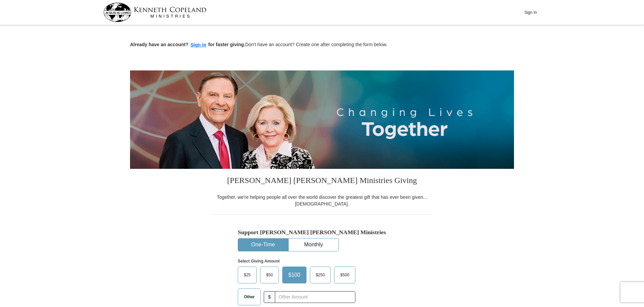  Describe the element at coordinates (249, 297) in the screenshot. I see `span: Other` at that location.